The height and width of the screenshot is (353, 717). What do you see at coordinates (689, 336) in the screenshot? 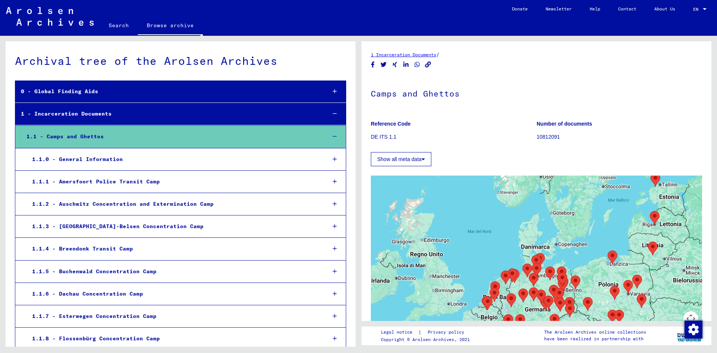
I see `img: yv_logo.png` at bounding box center [689, 336].